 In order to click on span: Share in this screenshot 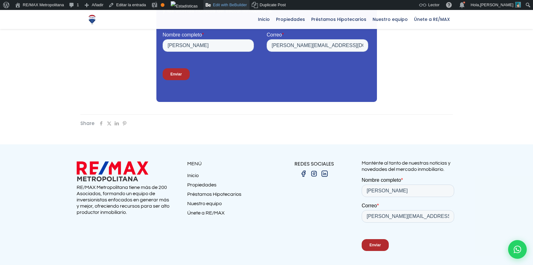, I will do `click(87, 123)`.